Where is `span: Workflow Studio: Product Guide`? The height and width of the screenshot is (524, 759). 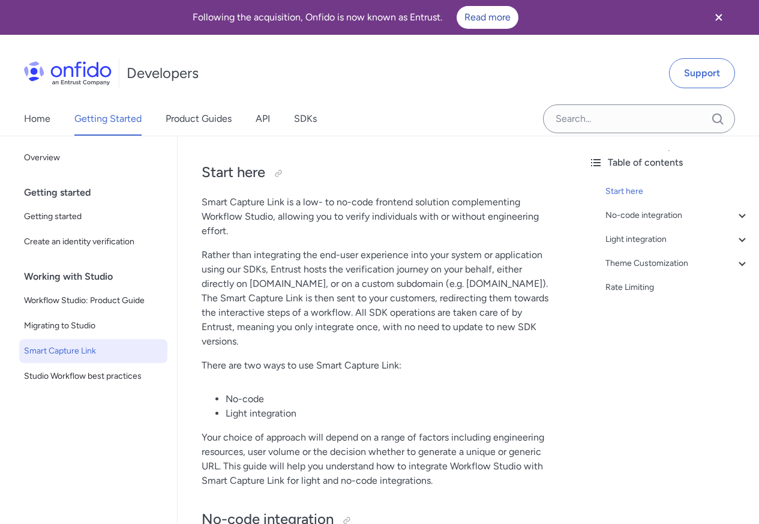 span: Workflow Studio: Product Guide is located at coordinates (93, 301).